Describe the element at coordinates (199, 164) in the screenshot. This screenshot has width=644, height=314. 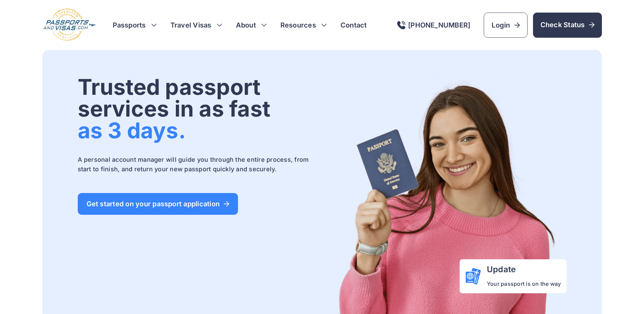
I see `p: A personal account manager will guide you through the entire process, from start to finish, and r...` at that location.